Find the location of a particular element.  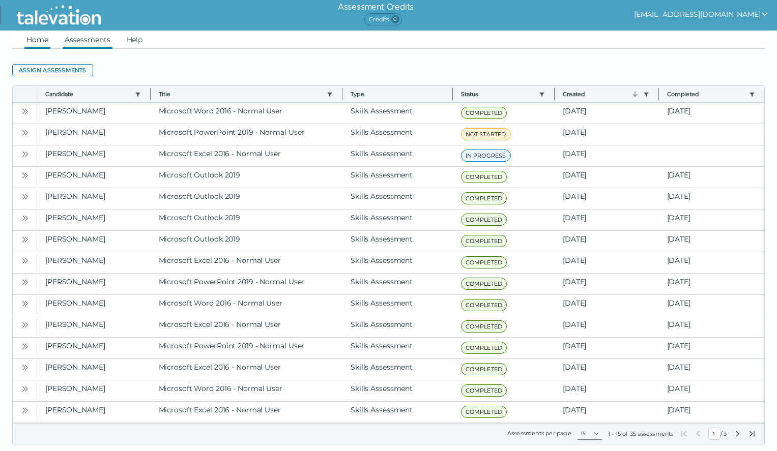

span: NOT STARTED is located at coordinates (486, 134).